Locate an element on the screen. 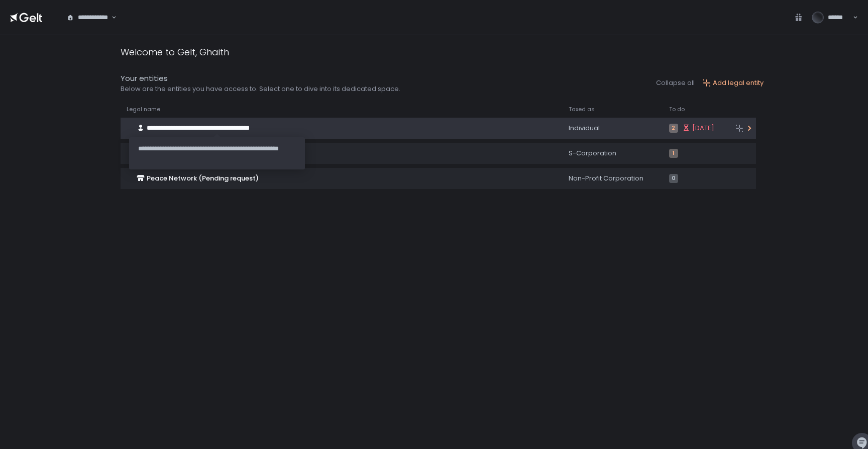 Image resolution: width=868 pixels, height=449 pixels. span: 0 is located at coordinates (674, 179).